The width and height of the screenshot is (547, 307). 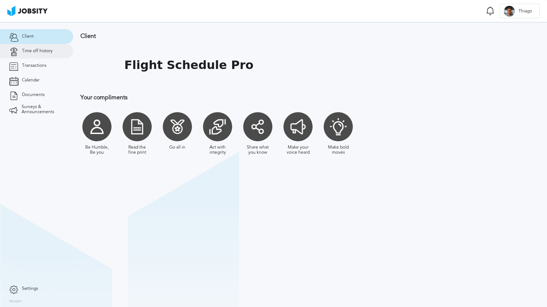 What do you see at coordinates (338, 150) in the screenshot?
I see `div: Make bold moves` at bounding box center [338, 150].